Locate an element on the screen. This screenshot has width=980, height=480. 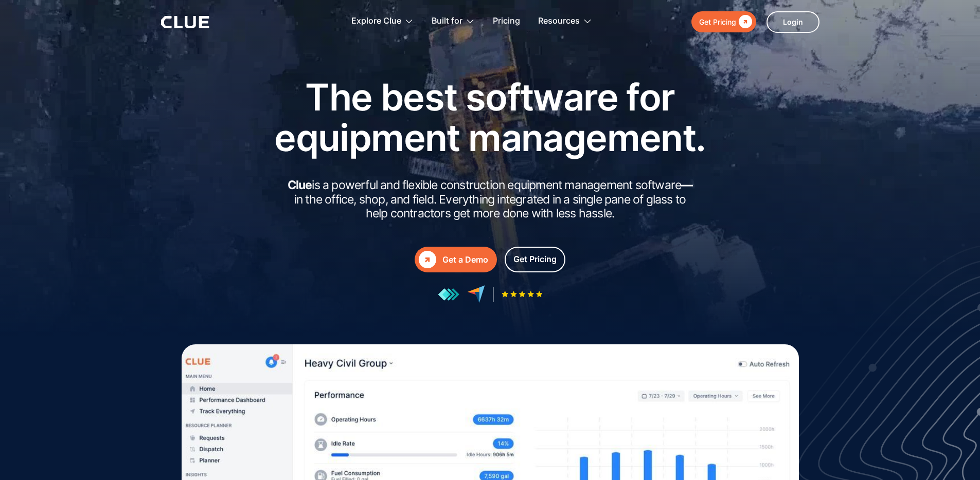
div: Chat Widget is located at coordinates (954, 456).